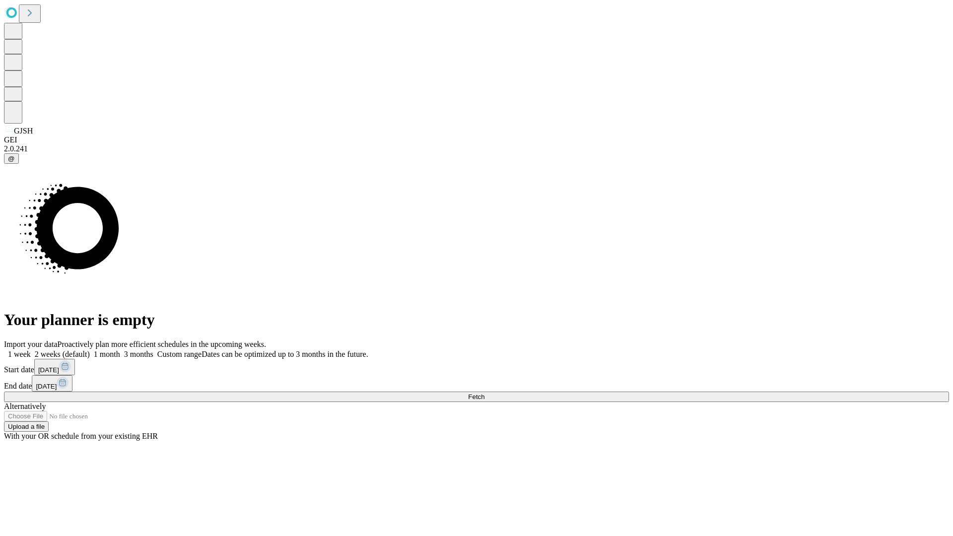 This screenshot has height=536, width=953. I want to click on span: GJSH, so click(23, 131).